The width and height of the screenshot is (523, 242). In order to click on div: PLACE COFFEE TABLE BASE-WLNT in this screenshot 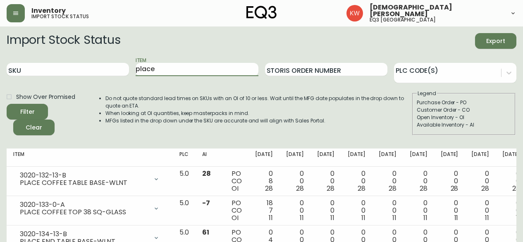, I will do `click(84, 183)`.